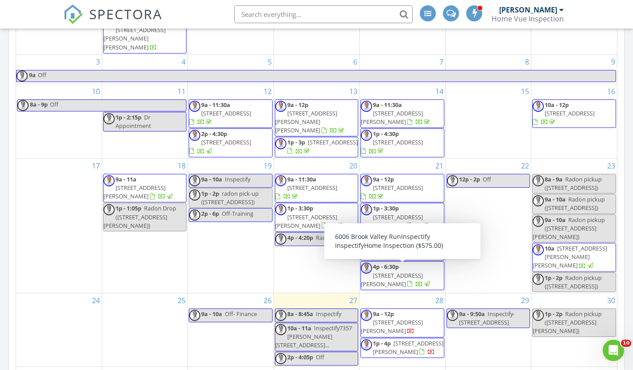 This screenshot has height=370, width=633. I want to click on td: Go to August 9, 2025, so click(574, 69).